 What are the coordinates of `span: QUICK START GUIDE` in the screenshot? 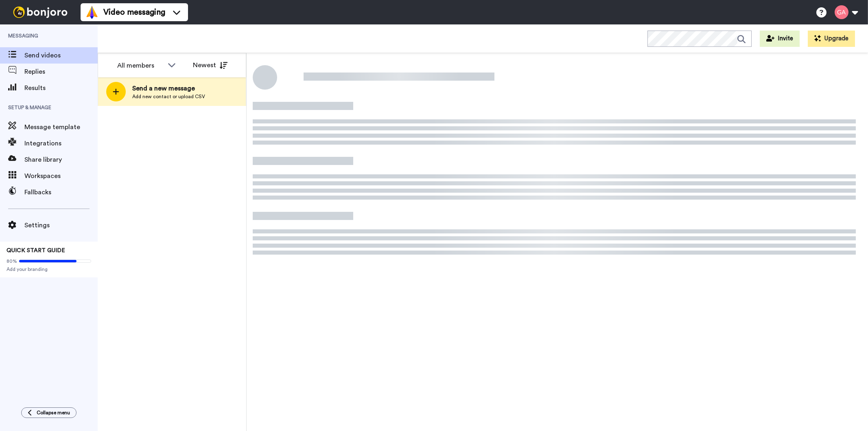 It's located at (36, 250).